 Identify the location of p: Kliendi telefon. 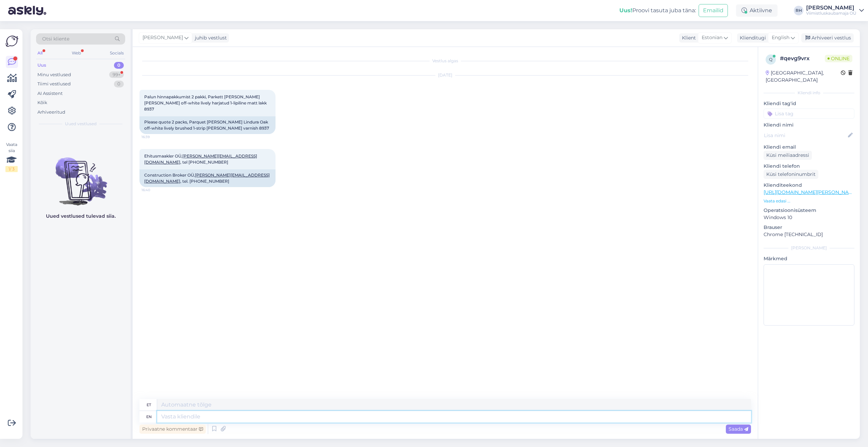
(808, 166).